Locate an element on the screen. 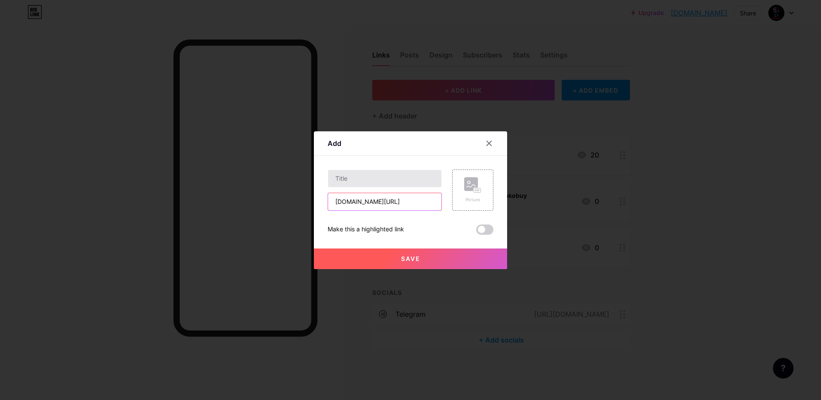  span: Save is located at coordinates (410, 258).